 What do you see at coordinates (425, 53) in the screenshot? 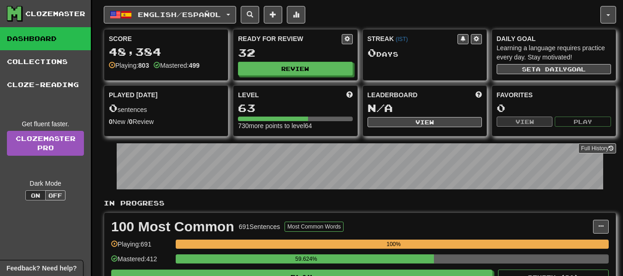
I see `div: Day s` at bounding box center [425, 53].